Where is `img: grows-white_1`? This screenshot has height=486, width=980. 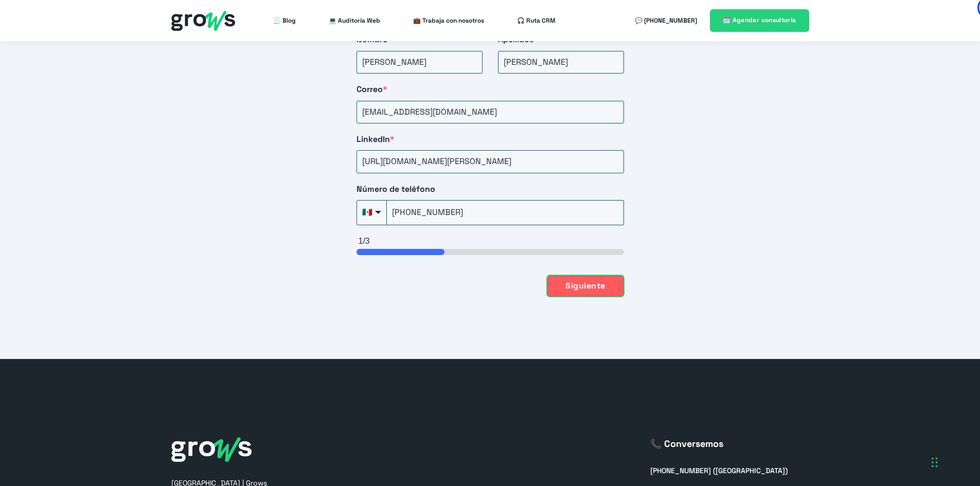 img: grows-white_1 is located at coordinates (211, 449).